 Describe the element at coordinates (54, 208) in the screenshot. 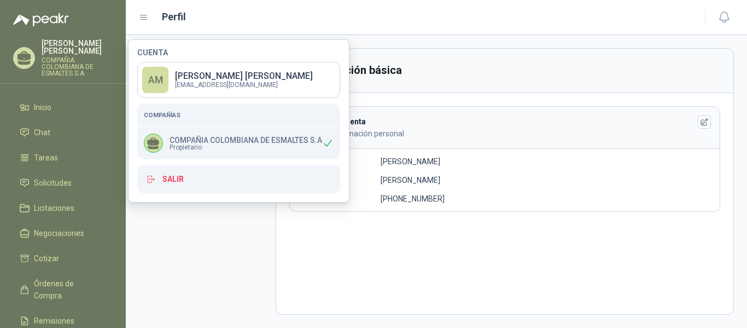

I see `span: Licitaciones` at that location.